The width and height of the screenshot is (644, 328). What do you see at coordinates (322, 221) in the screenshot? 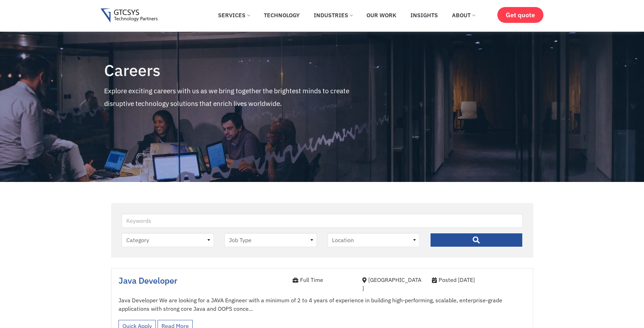
I see `input: Keywords` at bounding box center [322, 221].